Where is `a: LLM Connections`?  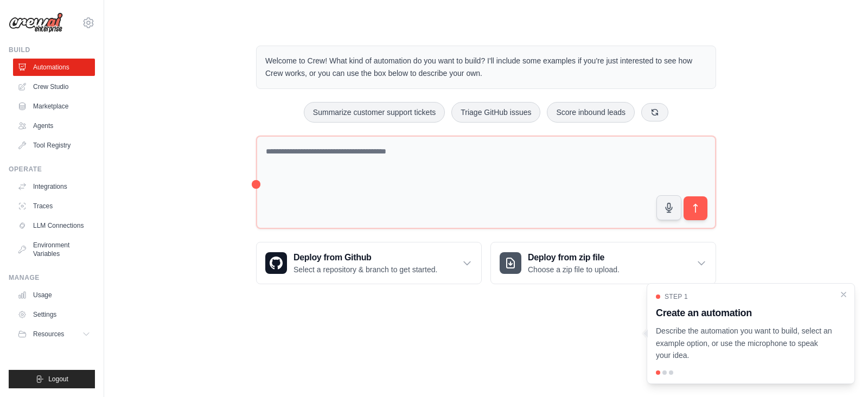
a: LLM Connections is located at coordinates (54, 225).